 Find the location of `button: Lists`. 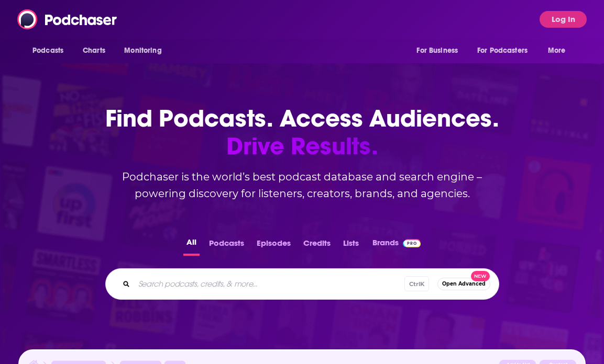

button: Lists is located at coordinates (351, 245).